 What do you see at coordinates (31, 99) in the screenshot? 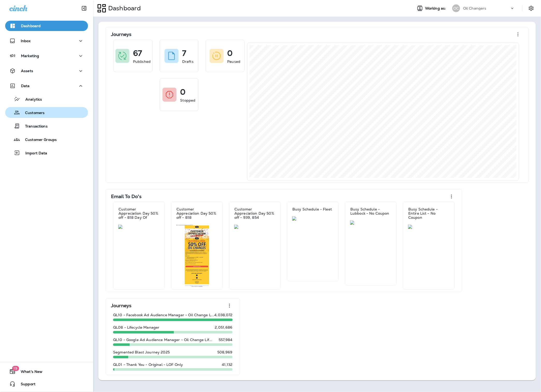
I see `p: Analytics` at bounding box center [31, 99].